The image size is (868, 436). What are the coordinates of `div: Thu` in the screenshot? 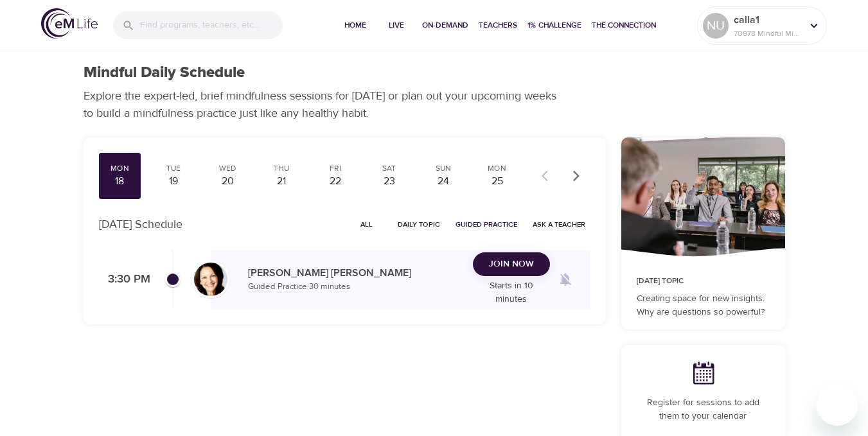 It's located at (281, 168).